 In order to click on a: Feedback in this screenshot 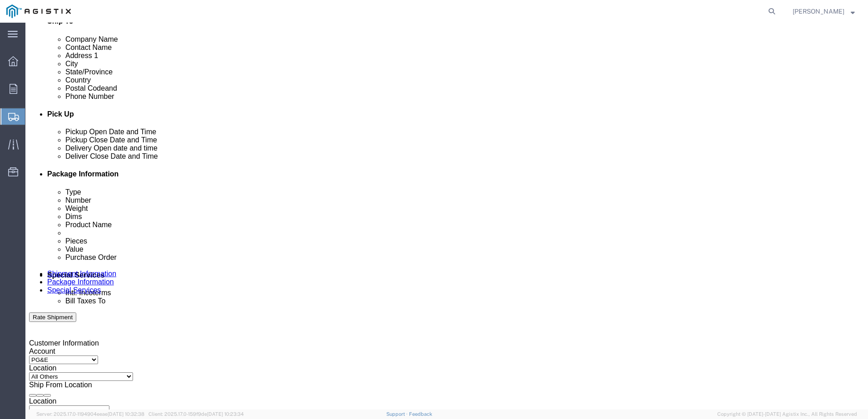, I will do `click(420, 414)`.